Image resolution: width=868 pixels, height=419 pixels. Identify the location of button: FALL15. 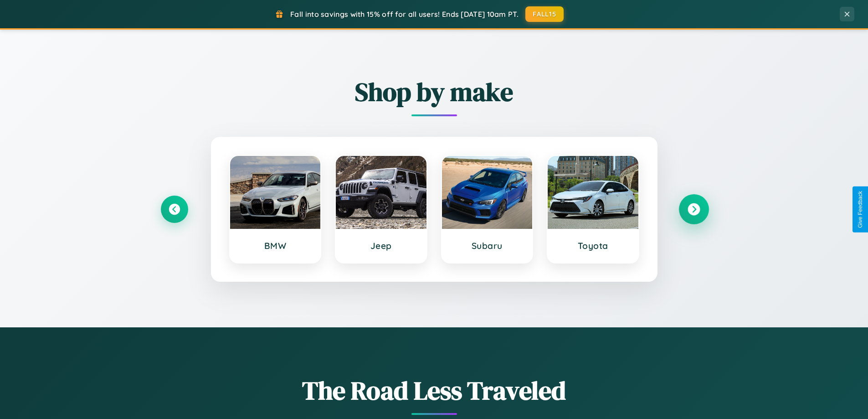
(545, 14).